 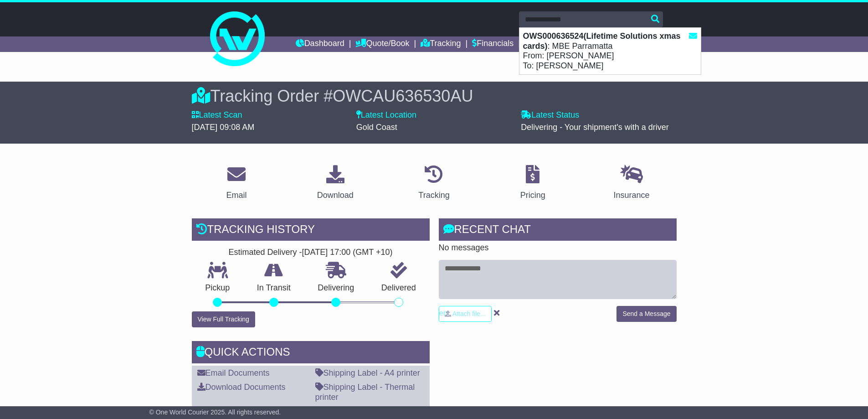 What do you see at coordinates (274, 288) in the screenshot?
I see `p: In Transit` at bounding box center [274, 288].